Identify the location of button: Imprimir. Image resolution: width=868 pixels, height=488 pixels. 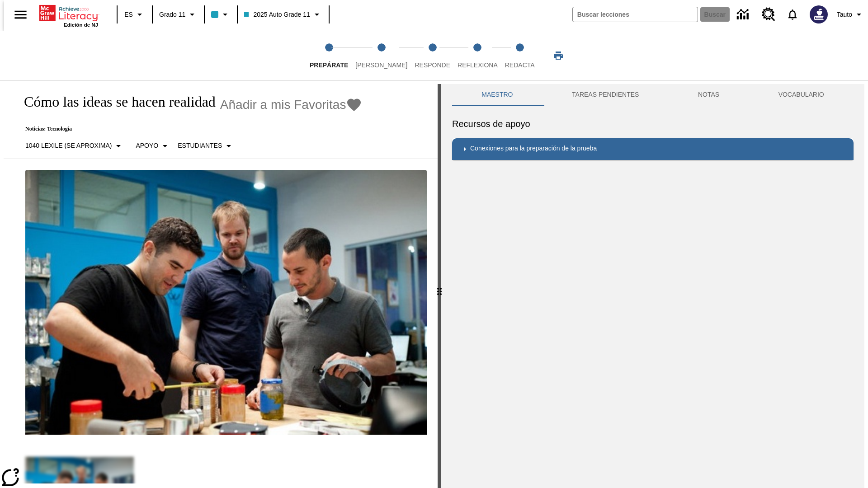
(559, 55).